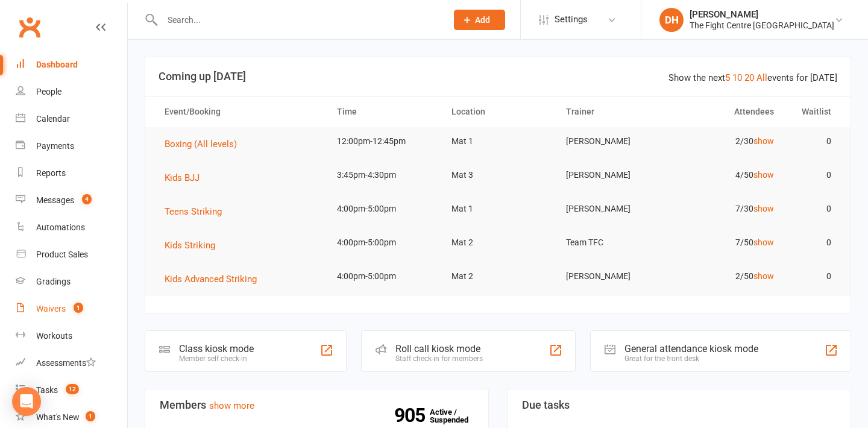 The height and width of the screenshot is (428, 868). I want to click on th: Trainer, so click(613, 112).